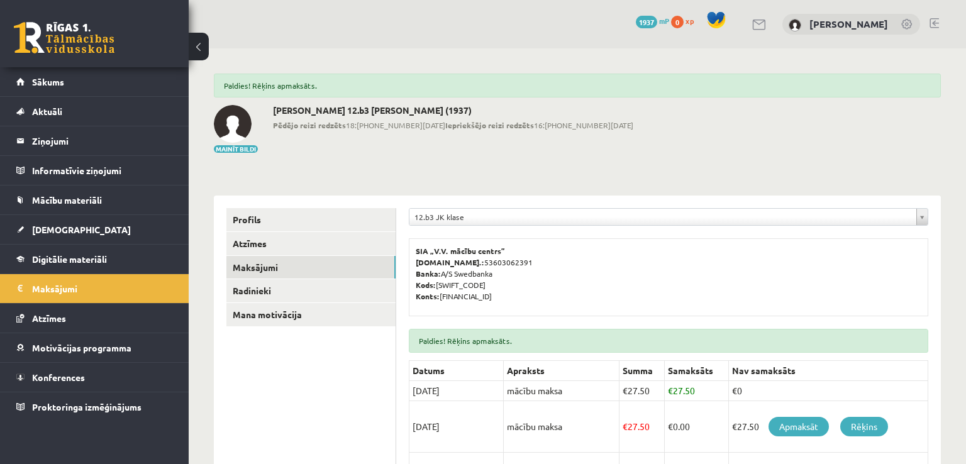 The height and width of the screenshot is (464, 966). I want to click on a: Informatīvie ziņojumi, so click(94, 170).